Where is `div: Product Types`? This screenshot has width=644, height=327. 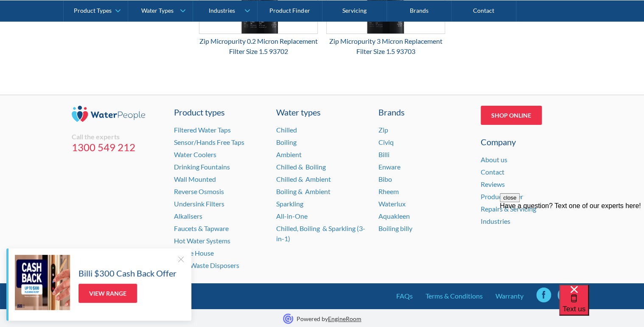 div: Product Types is located at coordinates (92, 10).